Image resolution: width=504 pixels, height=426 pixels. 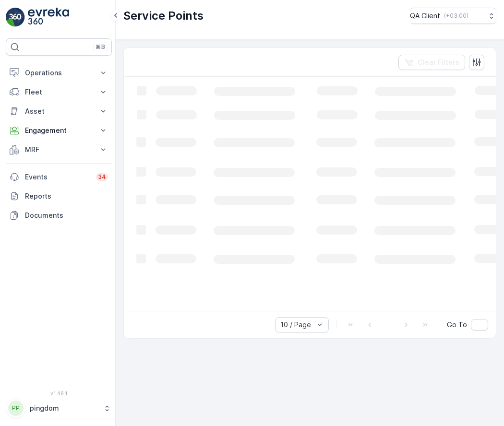 What do you see at coordinates (59, 111) in the screenshot?
I see `button: Asset` at bounding box center [59, 111].